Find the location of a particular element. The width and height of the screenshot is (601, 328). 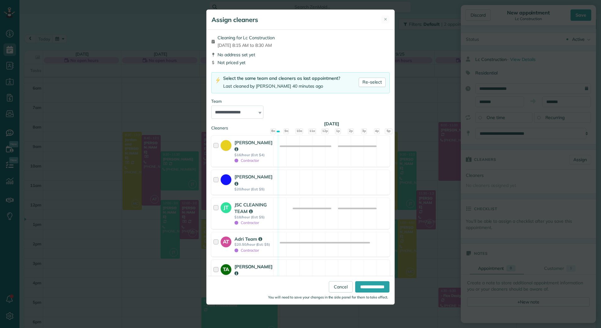

div: No address set yet is located at coordinates (301, 55).